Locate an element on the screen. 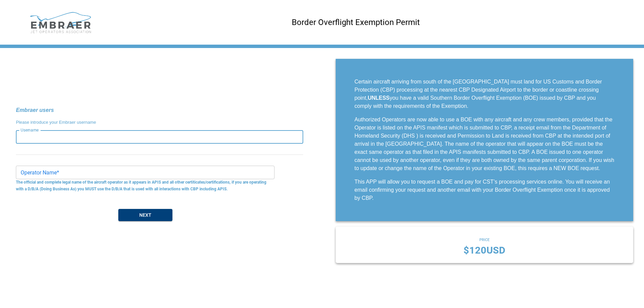  p: PRICE is located at coordinates (484, 240).